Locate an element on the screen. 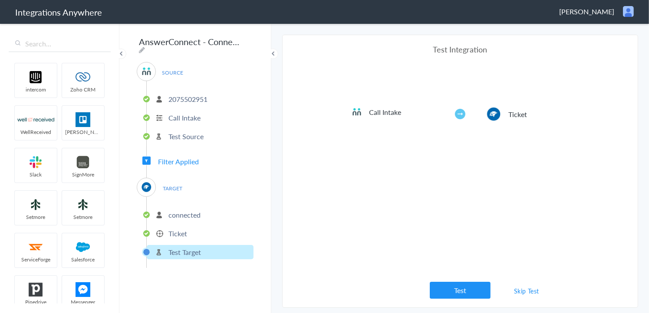 The image size is (649, 313). p: Test Source is located at coordinates (186, 136).